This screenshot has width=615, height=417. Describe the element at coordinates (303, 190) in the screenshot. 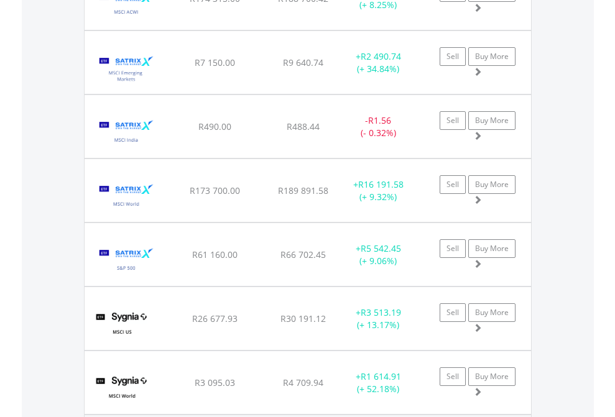

I see `span: R189 891.58` at that location.